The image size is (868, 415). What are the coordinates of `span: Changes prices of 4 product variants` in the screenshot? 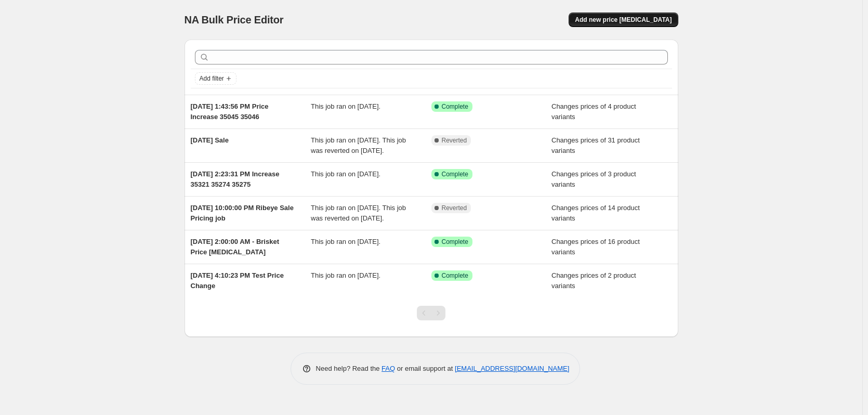 It's located at (594, 111).